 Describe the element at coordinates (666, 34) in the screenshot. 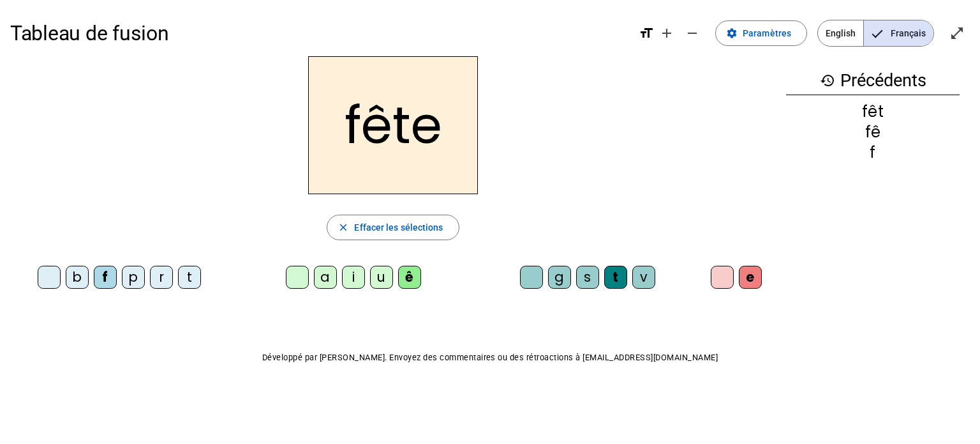

I see `button: Augmenter la taille de la police` at that location.